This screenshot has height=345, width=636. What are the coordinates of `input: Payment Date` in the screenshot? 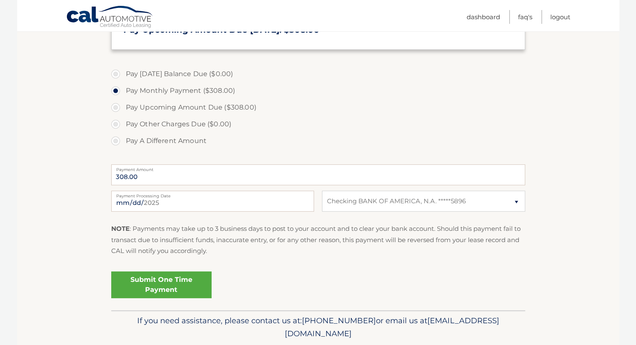 It's located at (213, 201).